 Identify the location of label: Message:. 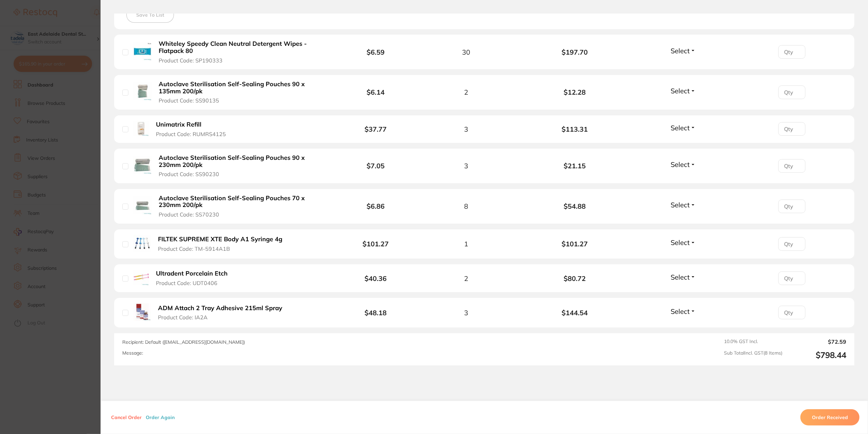
(133, 353).